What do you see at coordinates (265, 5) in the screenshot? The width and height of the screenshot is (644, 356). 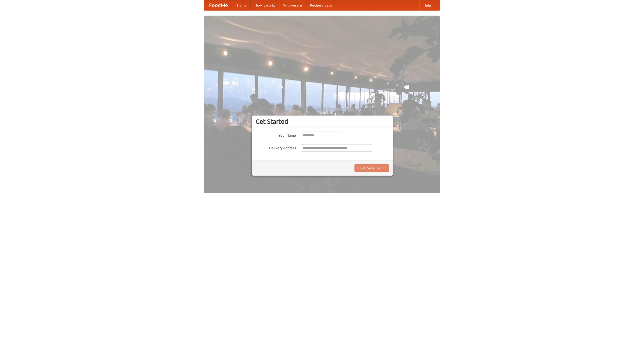 I see `a: How it works` at bounding box center [265, 5].